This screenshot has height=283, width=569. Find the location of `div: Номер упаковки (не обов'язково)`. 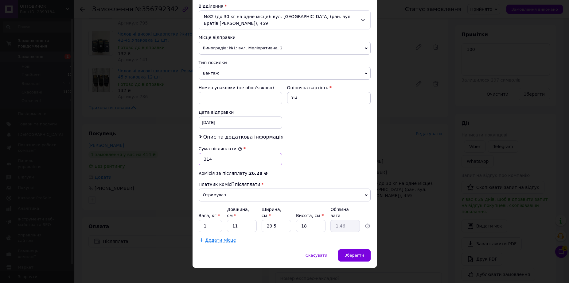

div: Номер упаковки (не обов'язково) is located at coordinates (240, 88).